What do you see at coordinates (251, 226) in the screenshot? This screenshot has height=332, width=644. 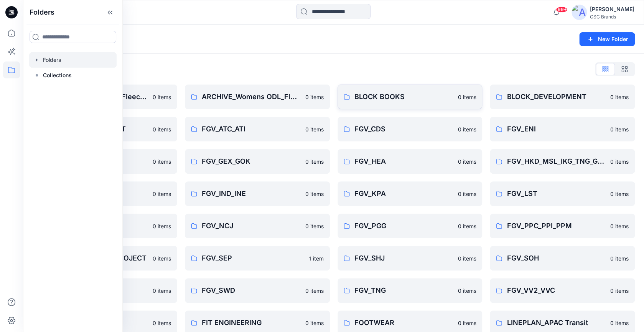 I see `p: FGV_NCJ` at bounding box center [251, 226].